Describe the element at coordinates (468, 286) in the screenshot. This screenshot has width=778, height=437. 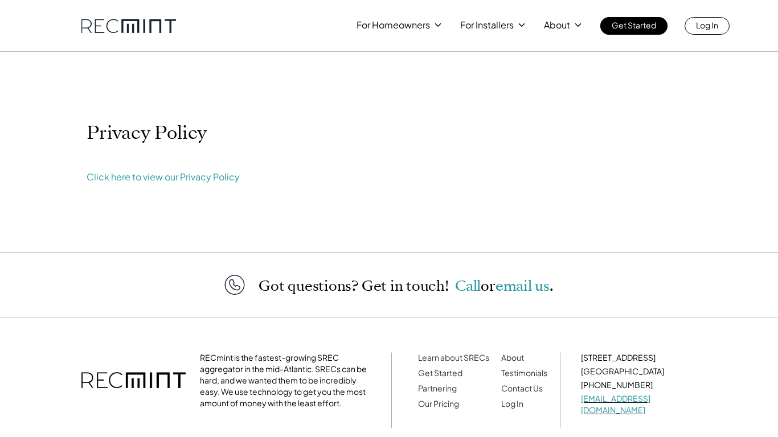
I see `a: Call` at that location.